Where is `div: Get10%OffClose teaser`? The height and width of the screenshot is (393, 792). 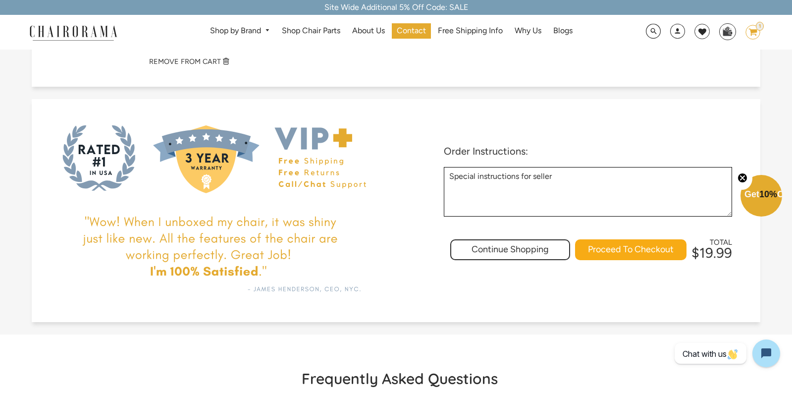 div: Get10%OffClose teaser is located at coordinates (762, 197).